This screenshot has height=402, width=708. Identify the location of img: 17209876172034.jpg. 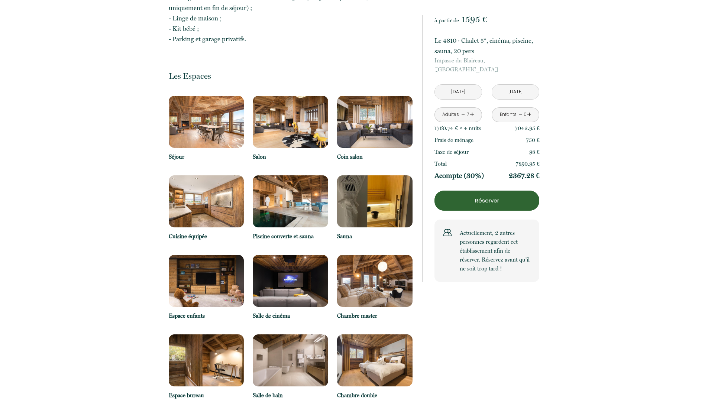
(374, 281).